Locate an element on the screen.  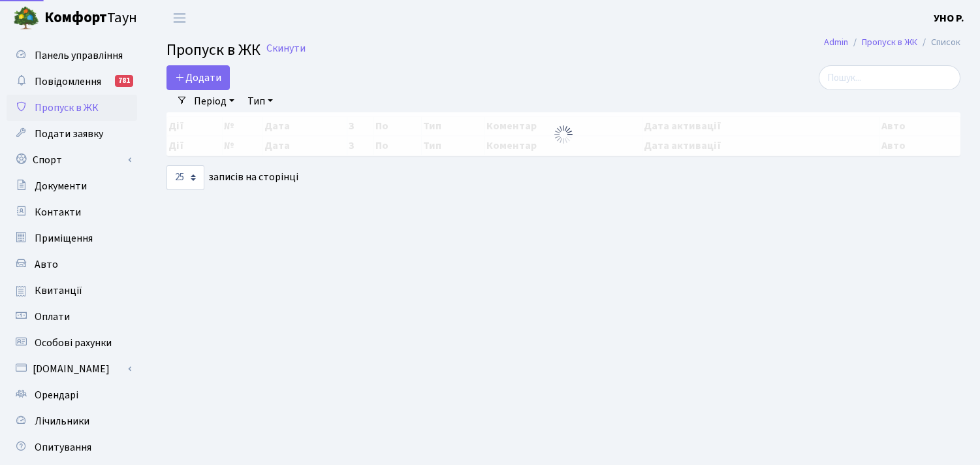
span: Документи is located at coordinates (61, 186).